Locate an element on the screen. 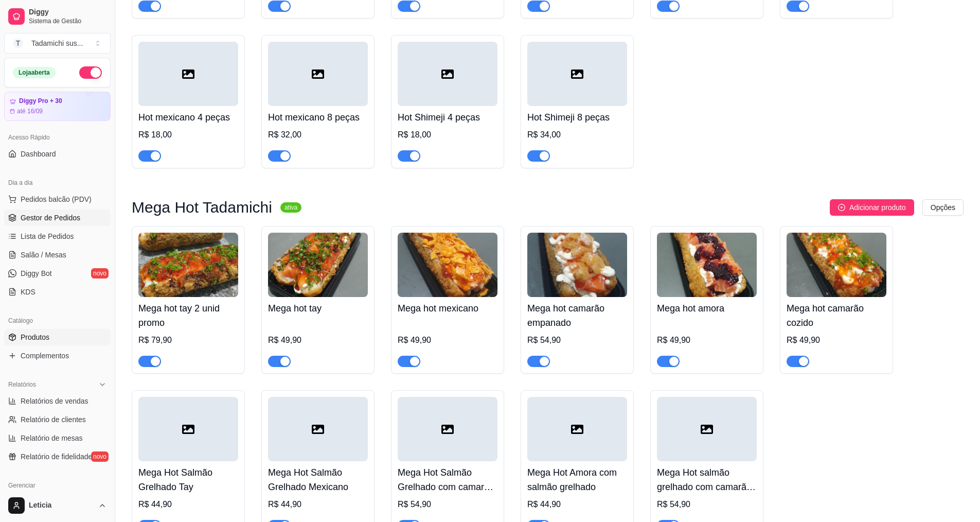 This screenshot has height=522, width=980. span: plus-circle is located at coordinates (842, 208).